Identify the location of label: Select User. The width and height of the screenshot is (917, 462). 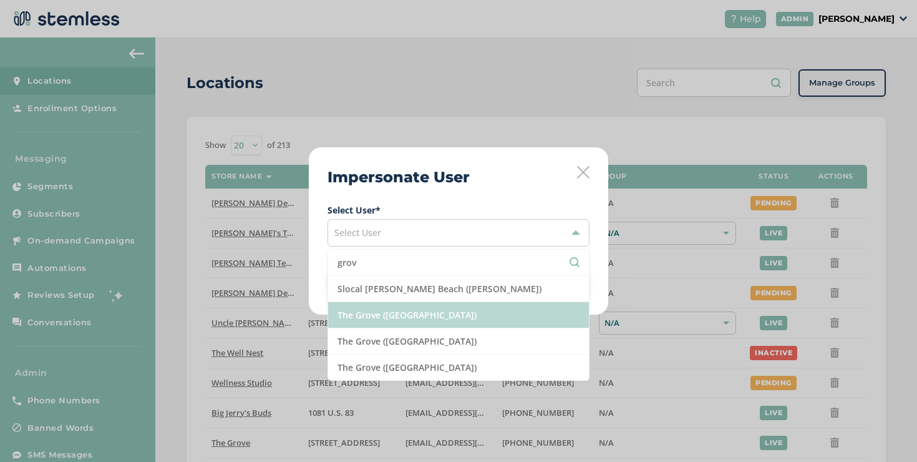
(459, 210).